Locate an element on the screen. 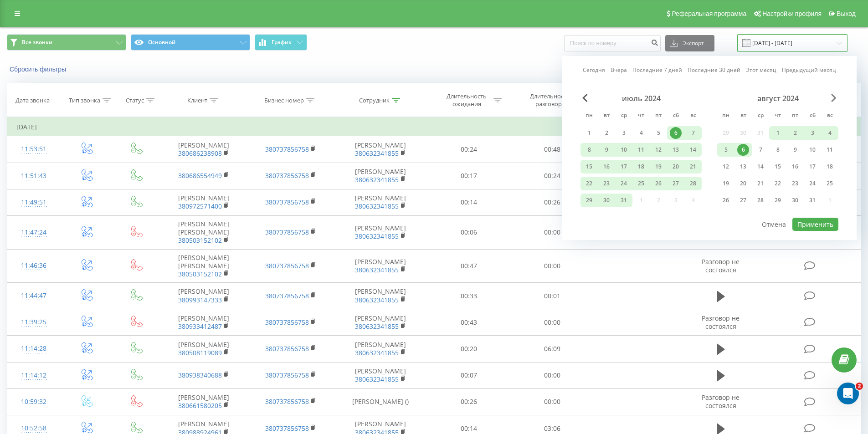 Image resolution: width=868 pixels, height=434 pixels. a: Сегодня is located at coordinates (594, 70).